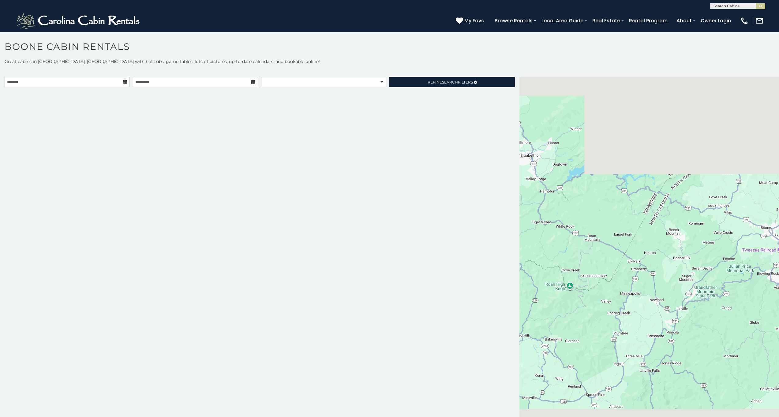 This screenshot has height=417, width=779. What do you see at coordinates (452, 82) in the screenshot?
I see `a: RefineSearchFilters` at bounding box center [452, 82].